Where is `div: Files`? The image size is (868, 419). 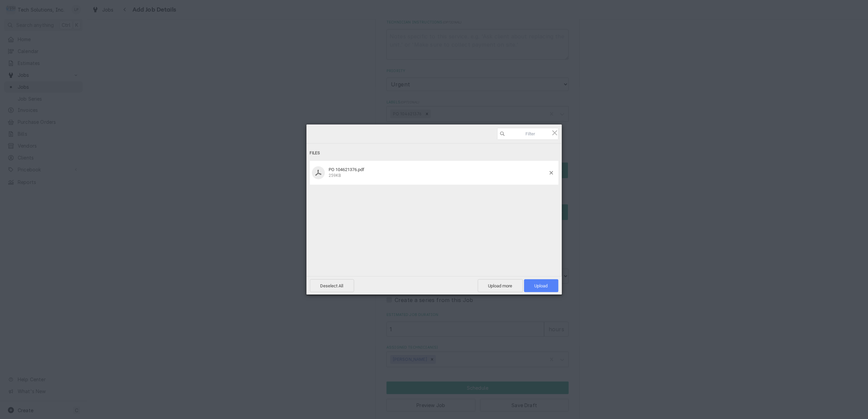
div: Files is located at coordinates (434, 153).